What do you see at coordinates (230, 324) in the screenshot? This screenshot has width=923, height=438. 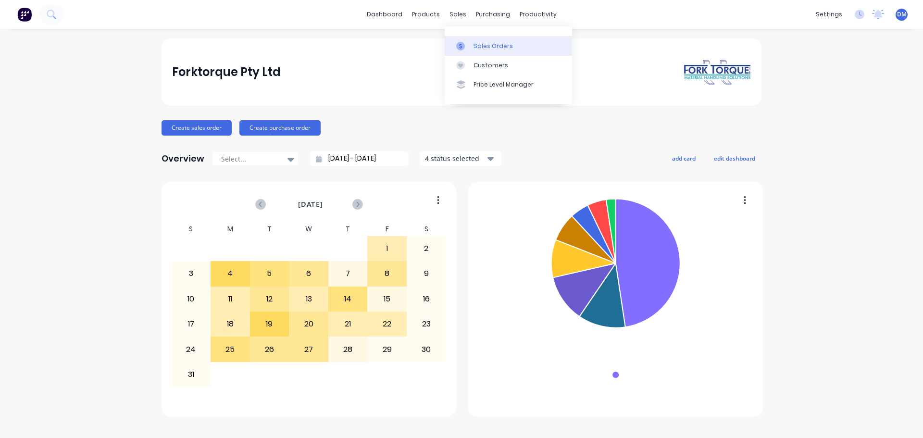 I see `div: 18` at bounding box center [230, 324].